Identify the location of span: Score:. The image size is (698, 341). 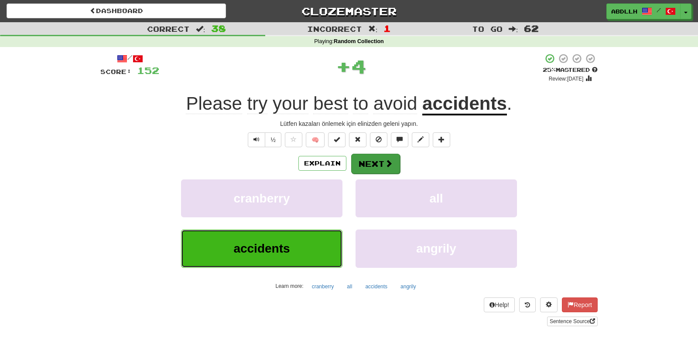
(116, 72).